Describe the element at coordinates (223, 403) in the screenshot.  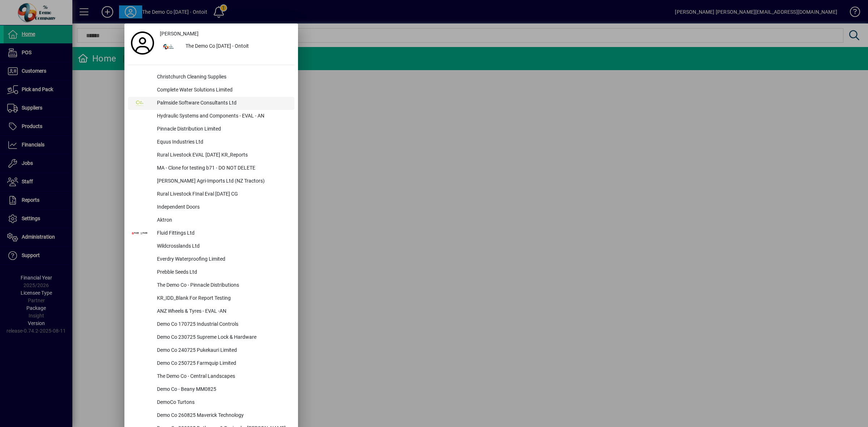
I see `div: DemoCo Turtons` at that location.